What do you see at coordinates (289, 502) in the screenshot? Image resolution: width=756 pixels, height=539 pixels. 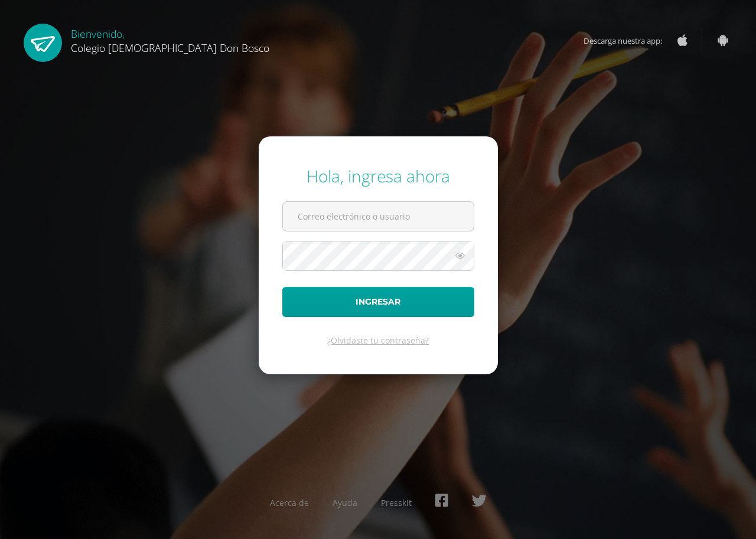 I see `a: Acerca de` at bounding box center [289, 502].